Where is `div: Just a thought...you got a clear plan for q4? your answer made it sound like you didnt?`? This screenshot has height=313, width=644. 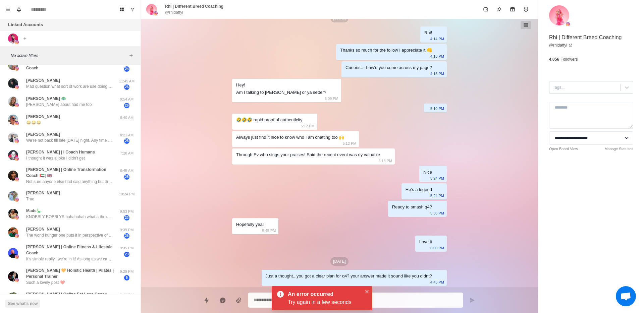
div: Just a thought...you got a clear plan for q4? your answer made it sound like you didnt? is located at coordinates (349, 276).